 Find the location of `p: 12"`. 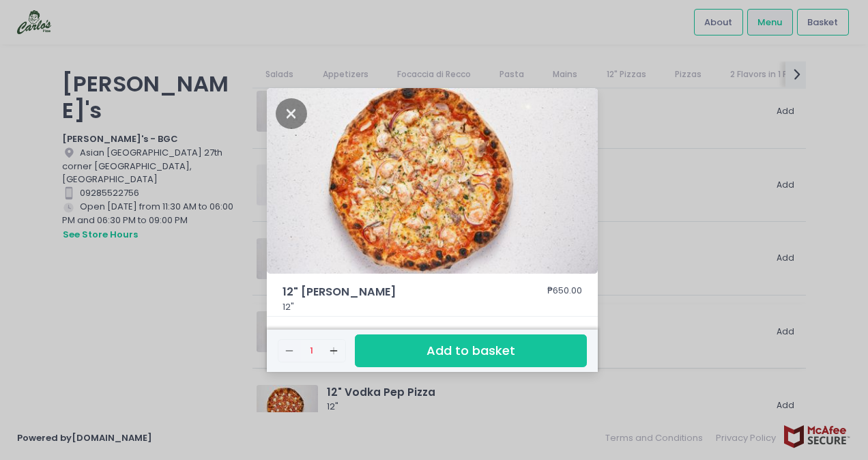

p: 12" is located at coordinates (433, 307).